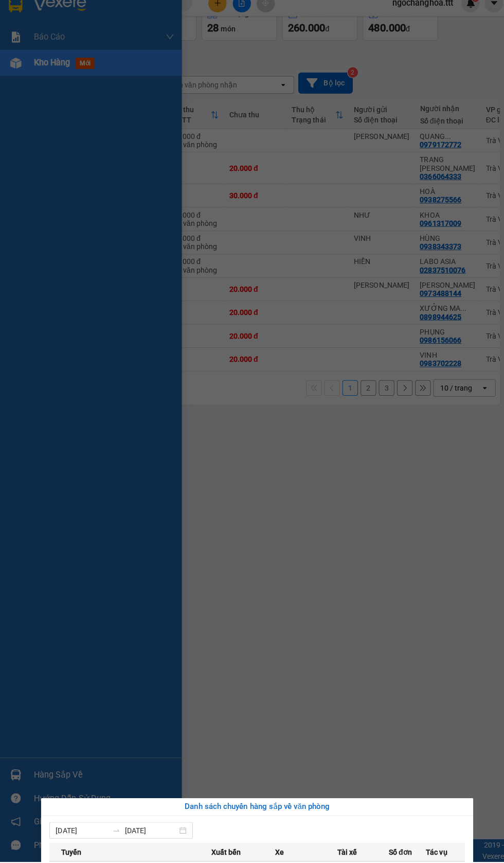 The height and width of the screenshot is (863, 504). What do you see at coordinates (70, 853) in the screenshot?
I see `span: Tuyến` at bounding box center [70, 853].